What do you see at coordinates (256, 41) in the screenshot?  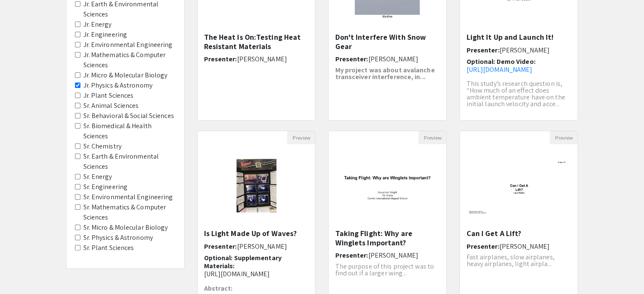 I see `h5: The Heat Is On:﻿Testing Heat Resistant Materials` at bounding box center [256, 41].